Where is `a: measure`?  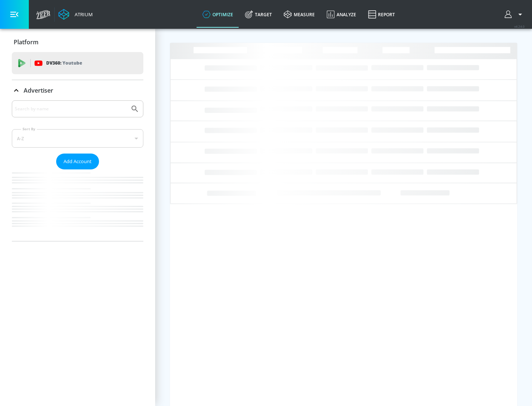
a: measure is located at coordinates (299, 15).